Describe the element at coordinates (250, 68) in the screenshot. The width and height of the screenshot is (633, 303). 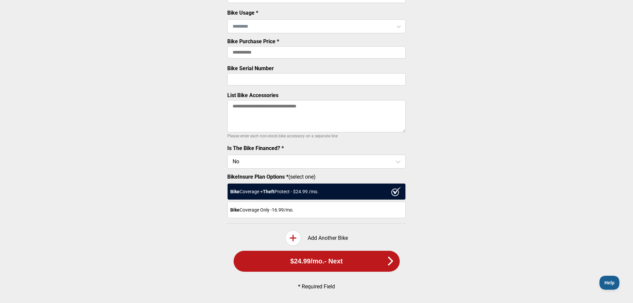
I see `label: Bike Serial Number` at that location.